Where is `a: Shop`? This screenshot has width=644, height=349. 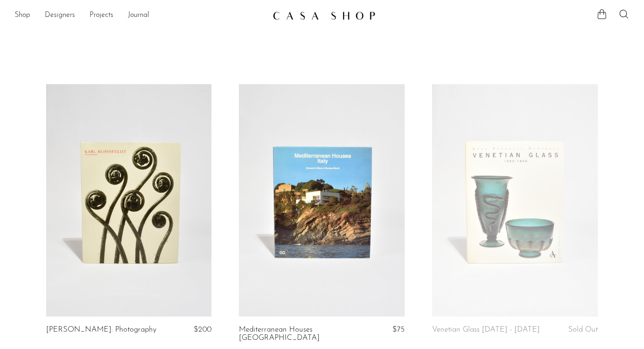
a: Shop is located at coordinates (23, 16).